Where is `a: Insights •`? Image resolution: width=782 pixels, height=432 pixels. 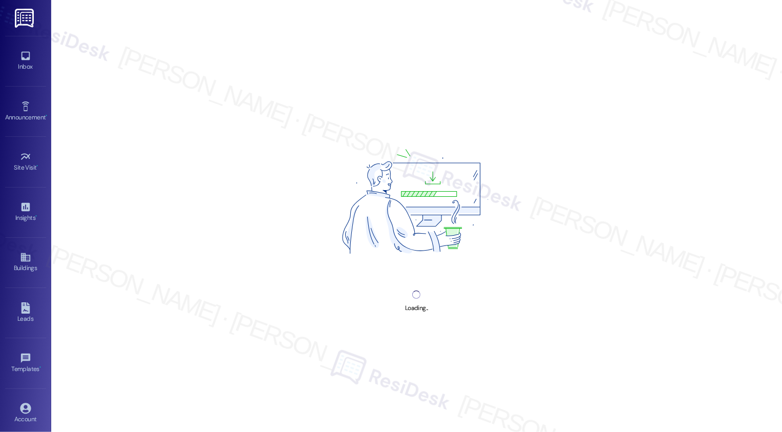 a: Insights • is located at coordinates (26, 212).